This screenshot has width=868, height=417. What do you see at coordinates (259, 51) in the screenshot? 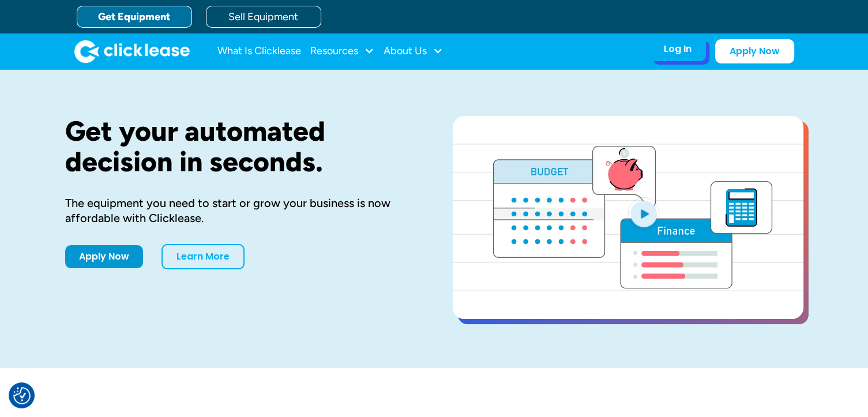
I see `a: What Is Clicklease` at bounding box center [259, 51].